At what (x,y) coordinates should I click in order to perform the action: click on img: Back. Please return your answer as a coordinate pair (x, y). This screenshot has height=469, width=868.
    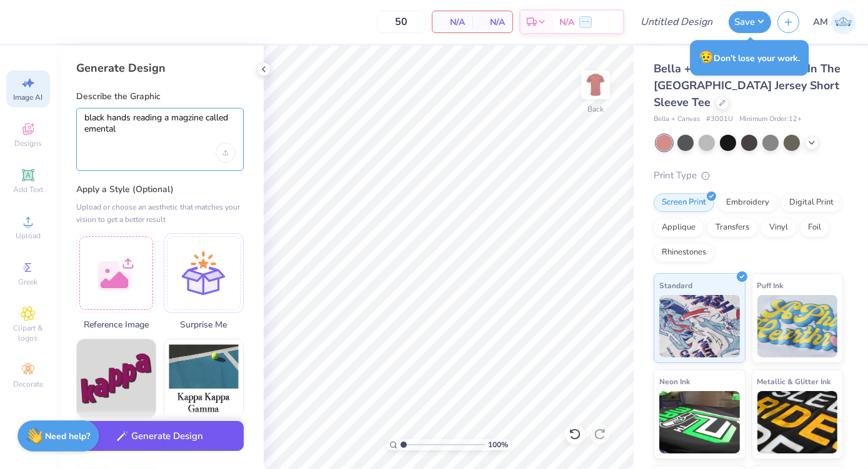
    Looking at the image, I should click on (595, 85).